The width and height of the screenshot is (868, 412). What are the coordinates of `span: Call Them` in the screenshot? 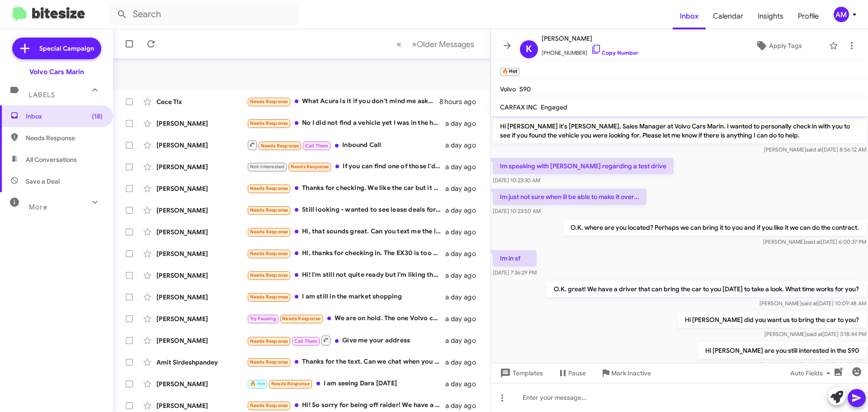 It's located at (317, 146).